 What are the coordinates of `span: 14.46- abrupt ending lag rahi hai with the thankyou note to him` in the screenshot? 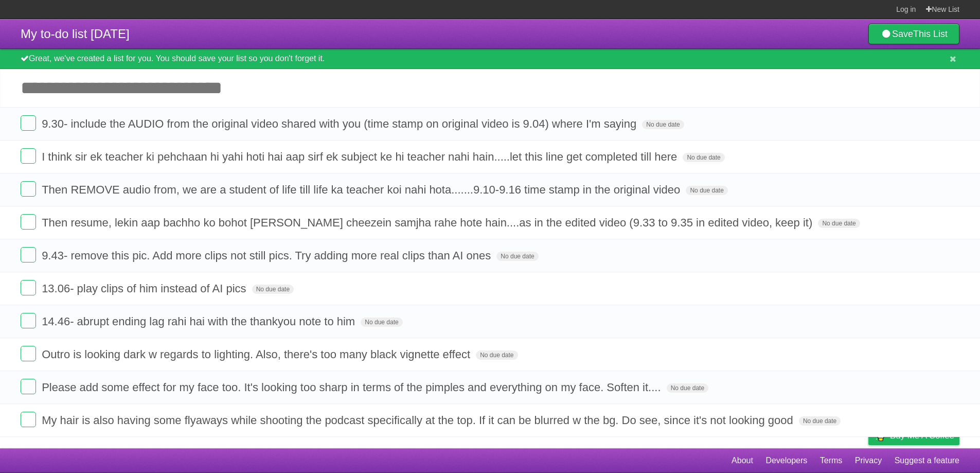 It's located at (200, 321).